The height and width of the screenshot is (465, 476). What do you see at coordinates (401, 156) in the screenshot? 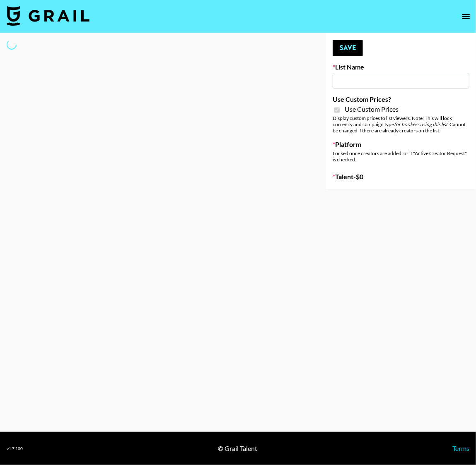
I see `div: Locked once creators are added, or if "Active Creator Request" is checked.` at bounding box center [401, 156].